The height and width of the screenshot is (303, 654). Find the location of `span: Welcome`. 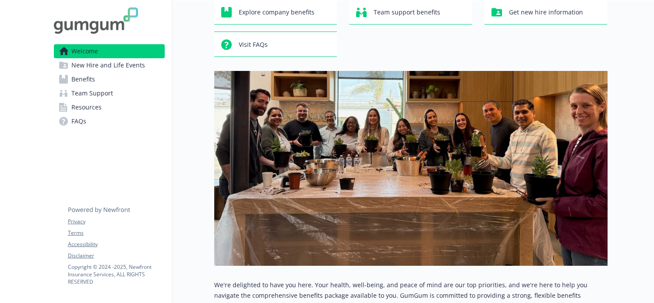

span: Welcome is located at coordinates (85, 51).